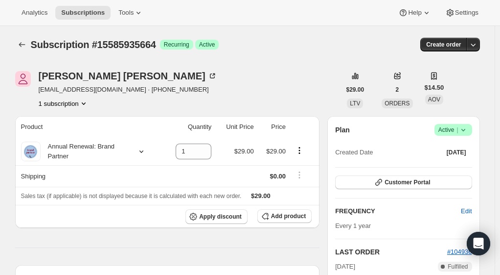 This screenshot has height=275, width=500. I want to click on span: AOV, so click(434, 99).